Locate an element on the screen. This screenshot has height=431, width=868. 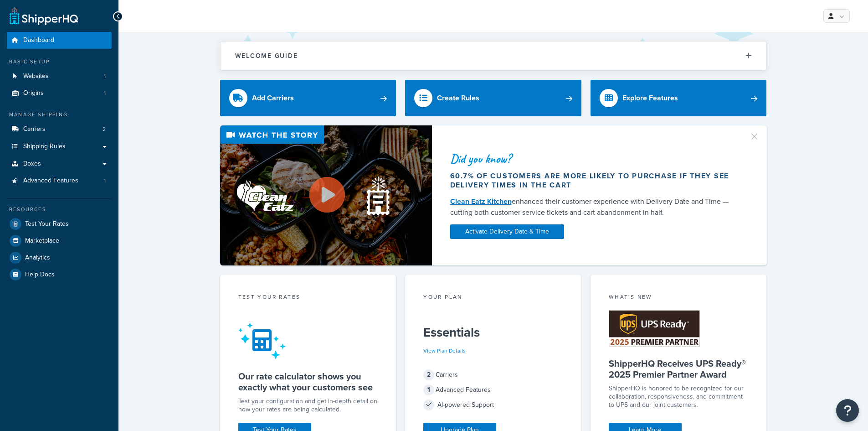
a: Boxes is located at coordinates (60, 164).